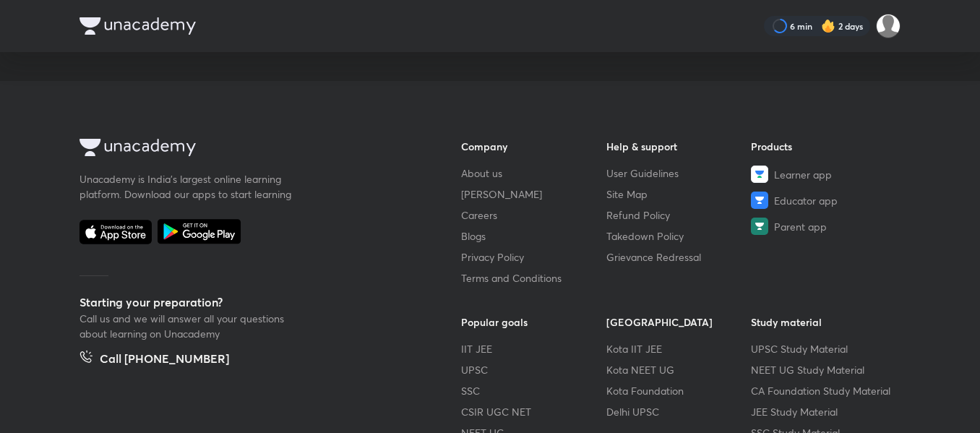  I want to click on a: Grievance Redressal, so click(679, 257).